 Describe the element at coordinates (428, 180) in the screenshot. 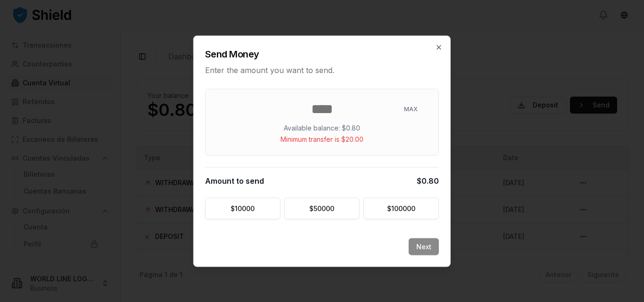

I see `span: $0.80` at that location.